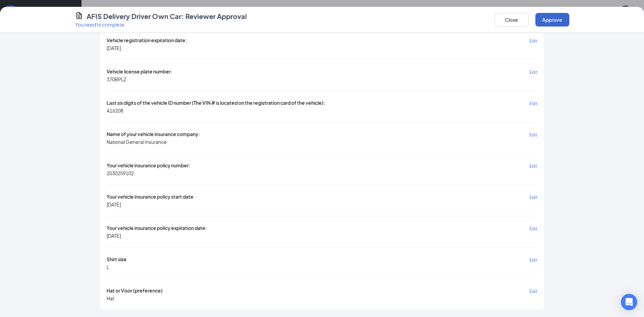  I want to click on span: Hat, so click(110, 298).